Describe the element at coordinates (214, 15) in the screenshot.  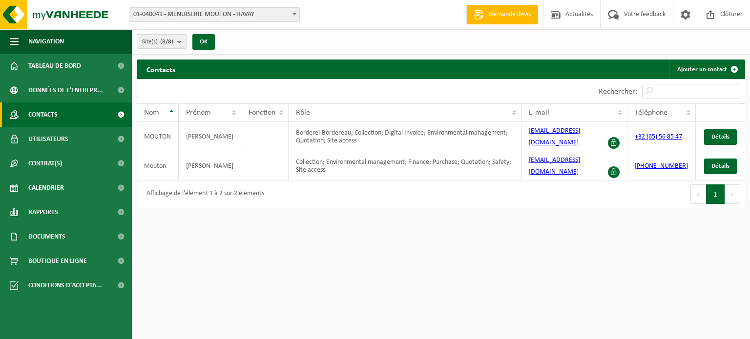
I see `span: 01-040041 - MENUISERIE MOUTON - HAVAY` at that location.